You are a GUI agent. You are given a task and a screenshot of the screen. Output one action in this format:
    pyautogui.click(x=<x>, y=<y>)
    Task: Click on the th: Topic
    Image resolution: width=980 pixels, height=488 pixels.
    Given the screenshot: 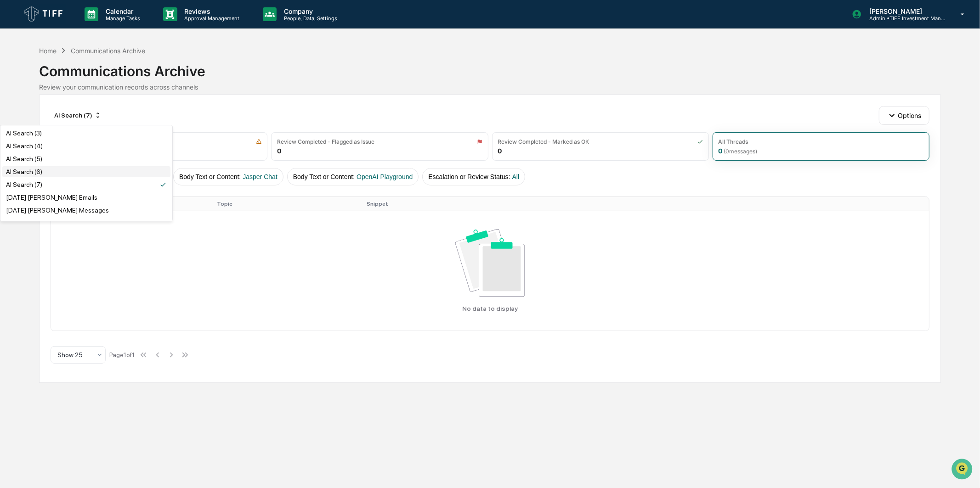 What is the action you would take?
    pyautogui.click(x=287, y=204)
    